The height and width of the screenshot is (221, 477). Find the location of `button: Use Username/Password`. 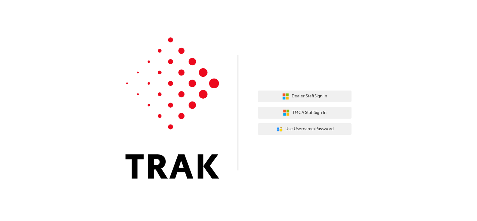

button: Use Username/Password is located at coordinates (305, 129).